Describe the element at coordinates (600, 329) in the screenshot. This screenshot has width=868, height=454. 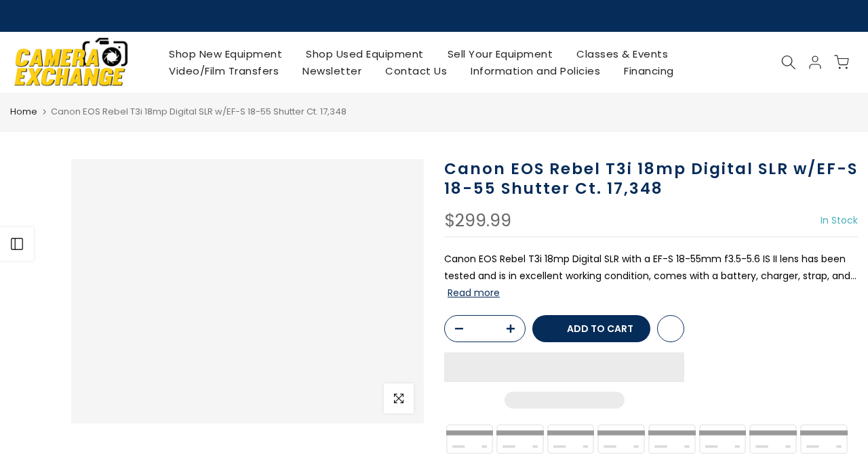
I see `span: Add to cart` at that location.